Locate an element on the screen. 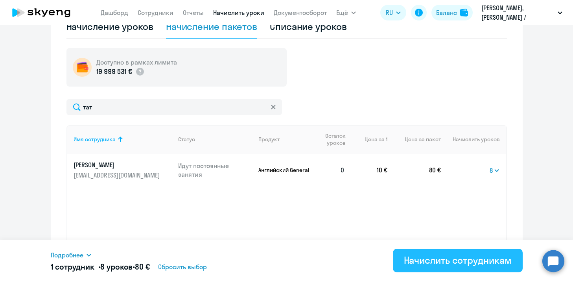  p: Английский General is located at coordinates (285, 170).